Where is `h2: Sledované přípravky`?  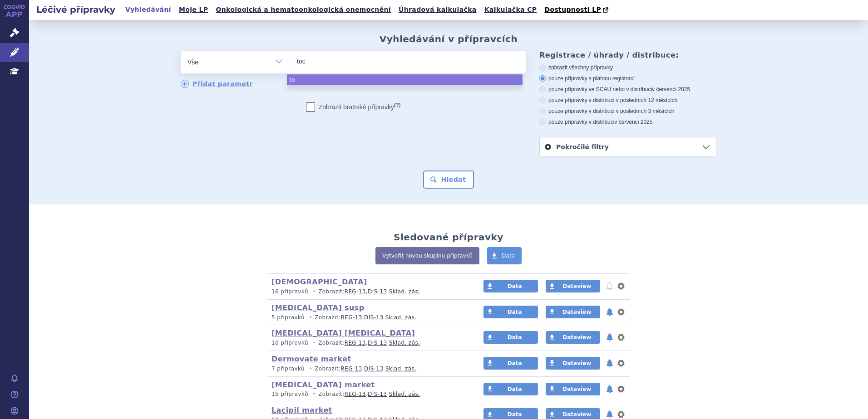 h2: Sledované přípravky is located at coordinates (449, 237).